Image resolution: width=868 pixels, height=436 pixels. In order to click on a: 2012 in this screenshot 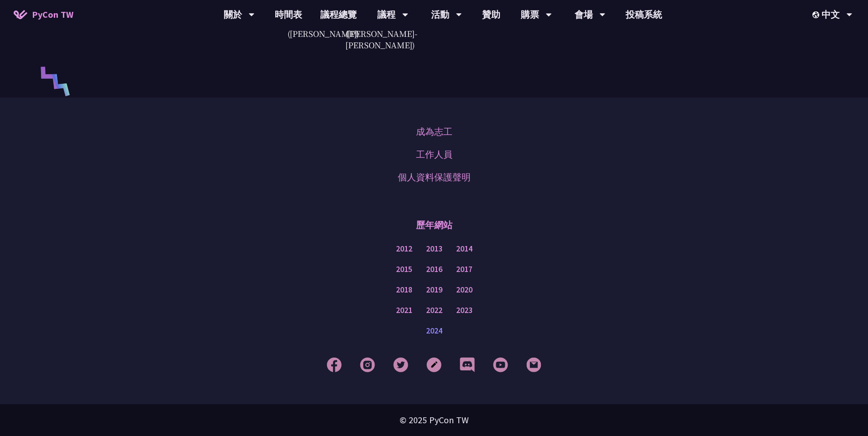, I will do `click(404, 249)`.